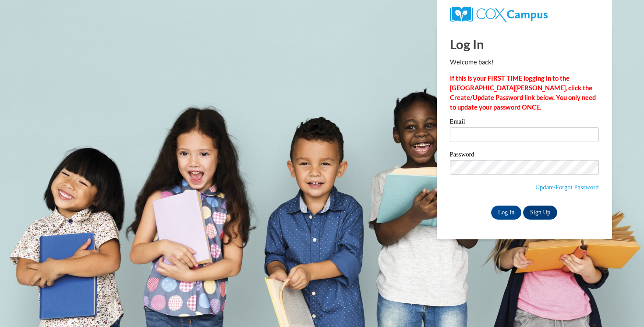  Describe the element at coordinates (524, 156) in the screenshot. I see `label: Password` at that location.